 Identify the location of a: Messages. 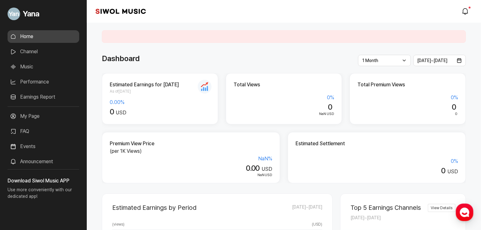
(61, 185).